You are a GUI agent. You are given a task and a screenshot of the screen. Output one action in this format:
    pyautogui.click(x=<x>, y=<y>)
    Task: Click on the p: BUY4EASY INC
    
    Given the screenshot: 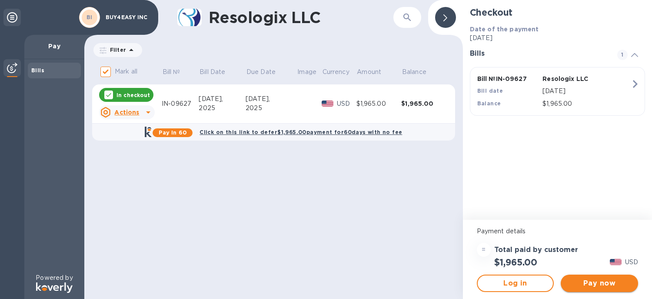 What is the action you would take?
    pyautogui.click(x=127, y=17)
    